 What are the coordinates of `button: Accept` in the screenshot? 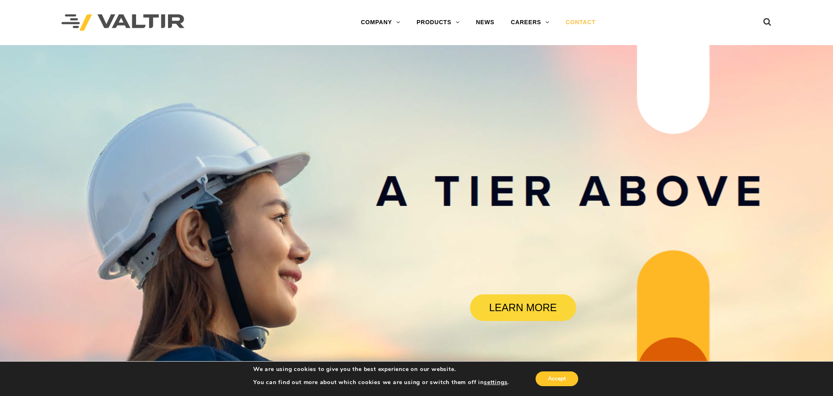 It's located at (557, 379).